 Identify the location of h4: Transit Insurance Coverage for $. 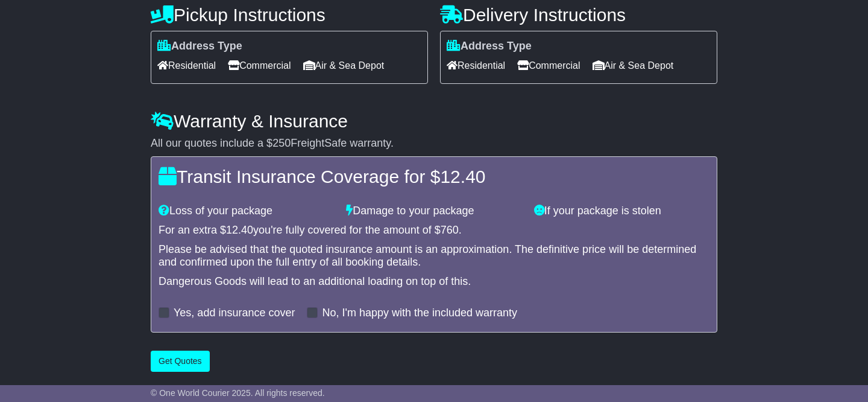
(434, 176).